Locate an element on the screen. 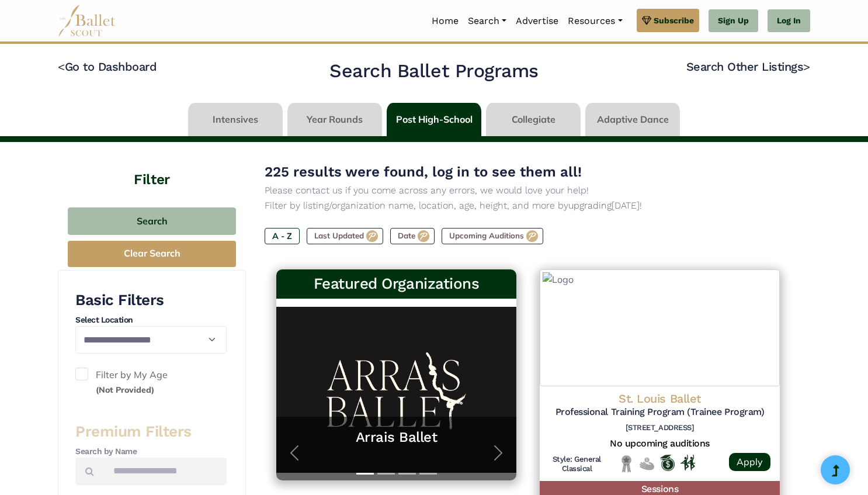  button: Search is located at coordinates (152, 221).